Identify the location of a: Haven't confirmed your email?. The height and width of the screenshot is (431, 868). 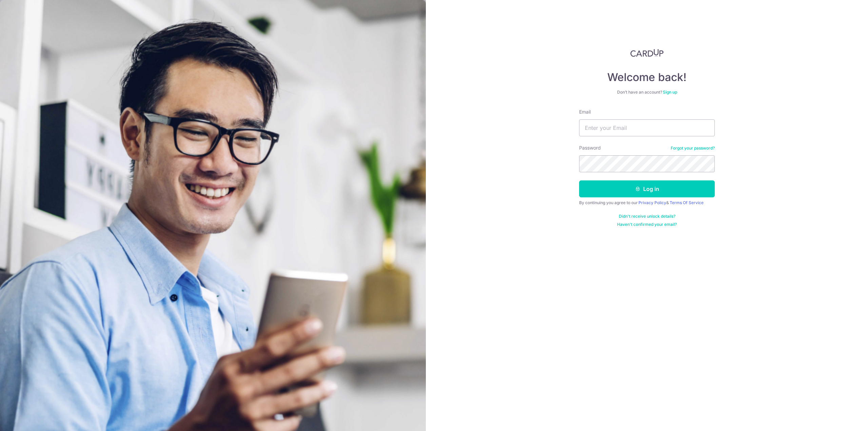
(647, 225).